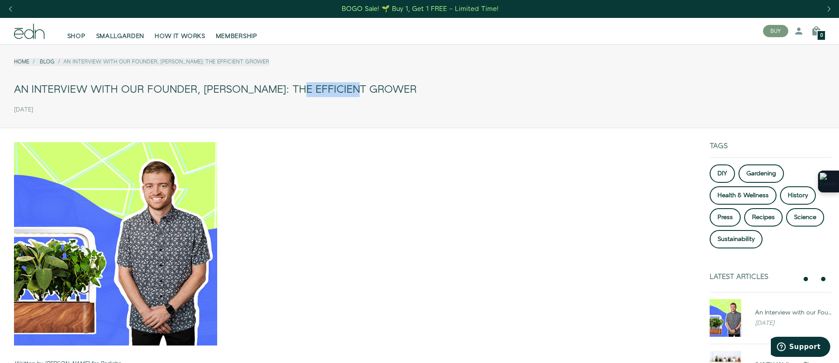  What do you see at coordinates (771, 318) in the screenshot?
I see `a: An Interview with our Founder, Ryan Woltz: The Efficient Grower An Interview with our Founder, [P...` at bounding box center [771, 318].